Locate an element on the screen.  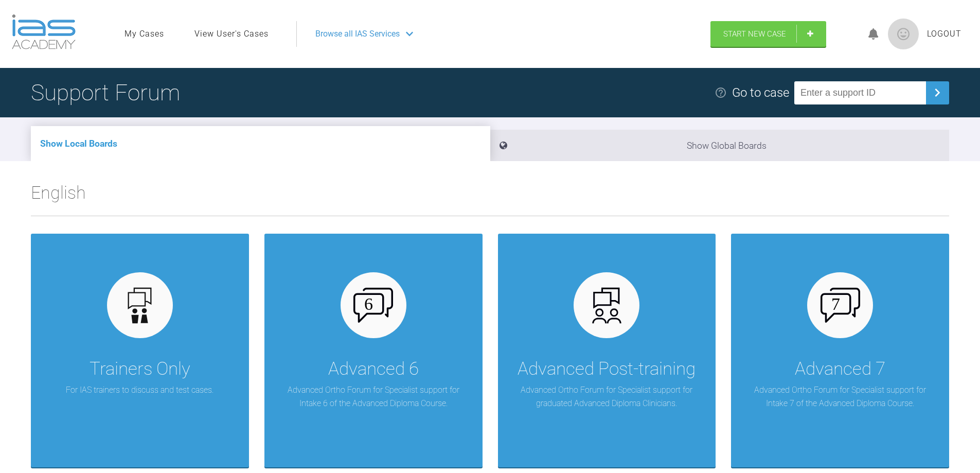
h2: English is located at coordinates (490, 197).